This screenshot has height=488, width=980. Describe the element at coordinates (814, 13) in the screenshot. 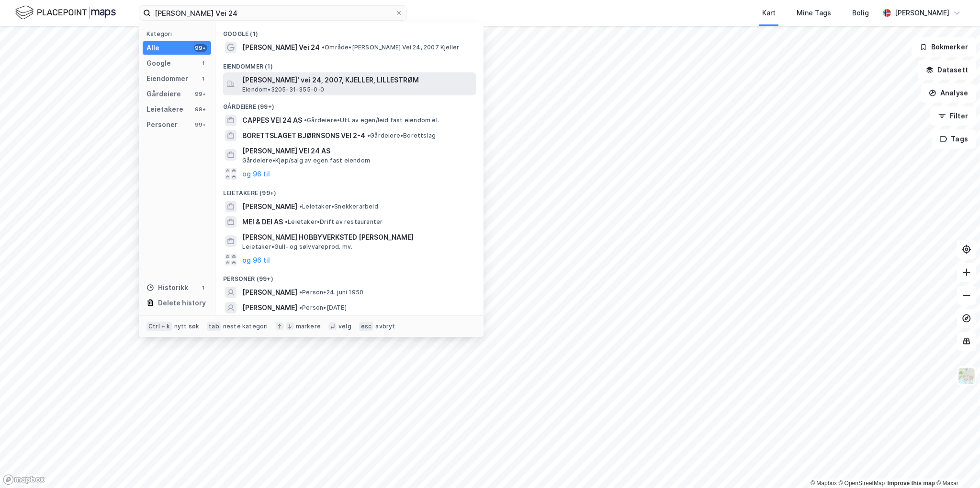

I see `div: Mine Tags` at that location.